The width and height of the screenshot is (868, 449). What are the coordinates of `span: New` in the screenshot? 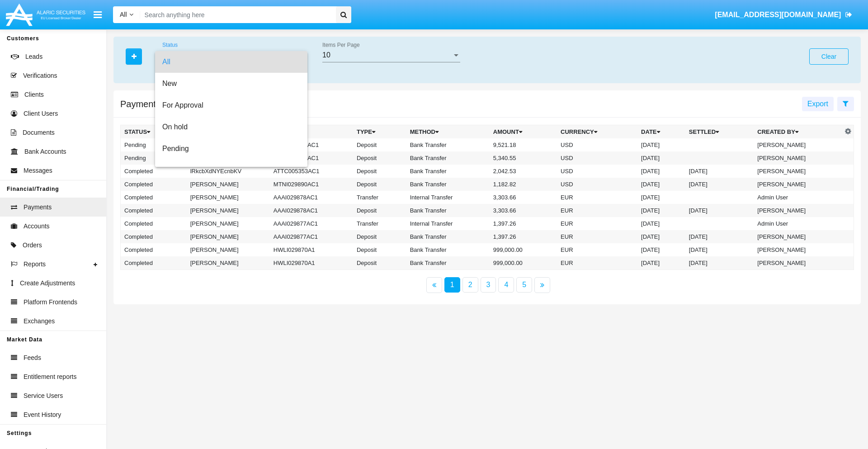 It's located at (231, 84).